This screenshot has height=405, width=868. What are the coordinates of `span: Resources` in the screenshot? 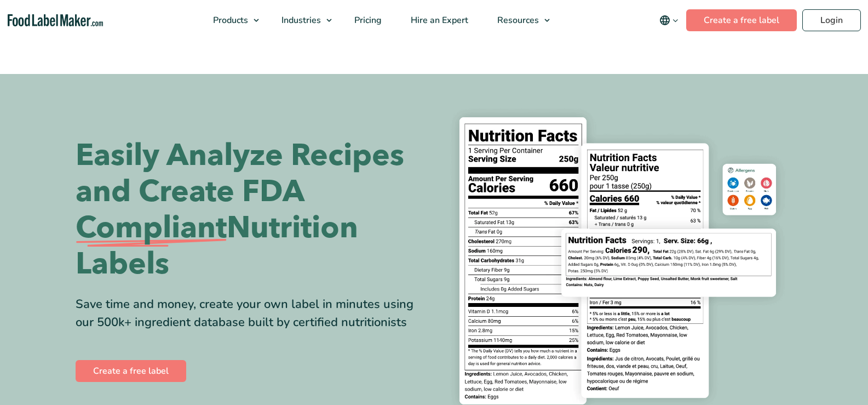 It's located at (517, 20).